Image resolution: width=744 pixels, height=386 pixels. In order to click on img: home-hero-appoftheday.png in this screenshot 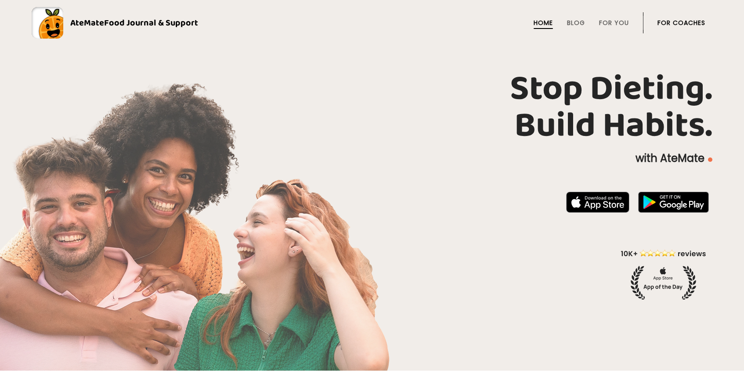, I will do `click(663, 274)`.